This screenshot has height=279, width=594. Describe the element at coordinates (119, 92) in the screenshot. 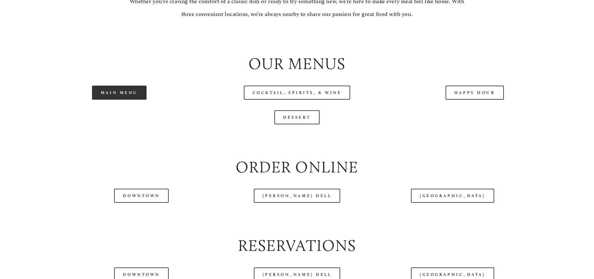

I see `a: Main Menu` at that location.